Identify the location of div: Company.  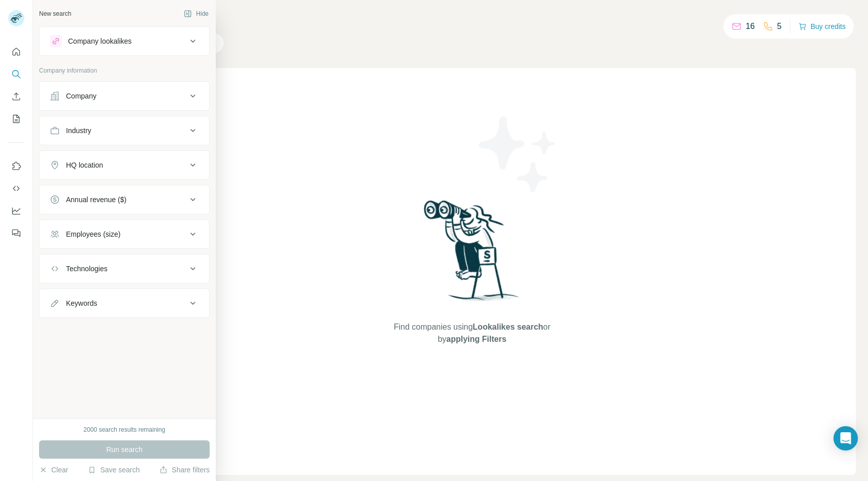
(82, 96).